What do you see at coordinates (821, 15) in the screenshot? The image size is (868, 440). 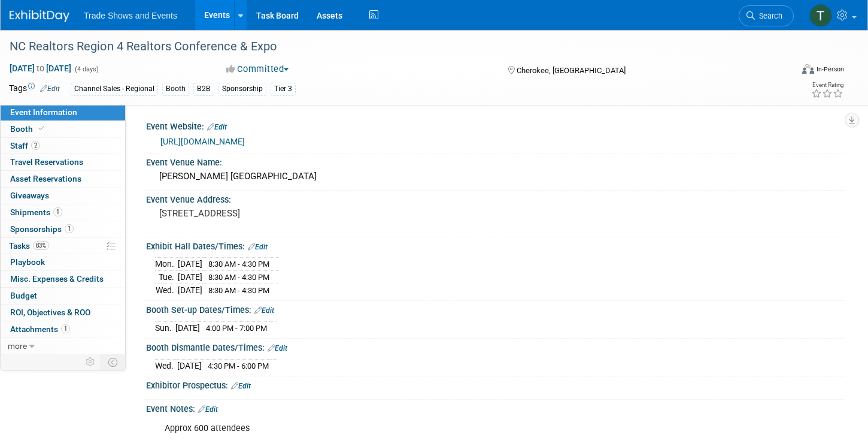 I see `img: Tiff Wagner` at bounding box center [821, 15].